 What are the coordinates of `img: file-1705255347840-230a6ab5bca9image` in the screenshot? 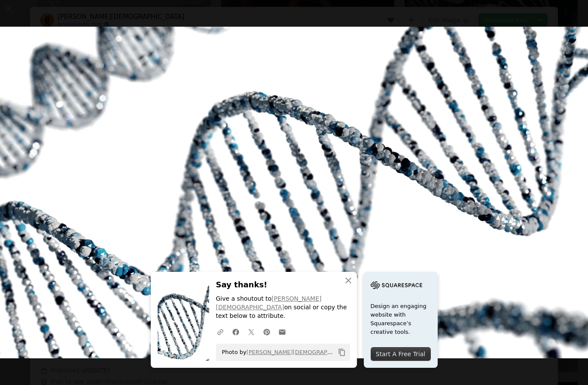 It's located at (397, 285).